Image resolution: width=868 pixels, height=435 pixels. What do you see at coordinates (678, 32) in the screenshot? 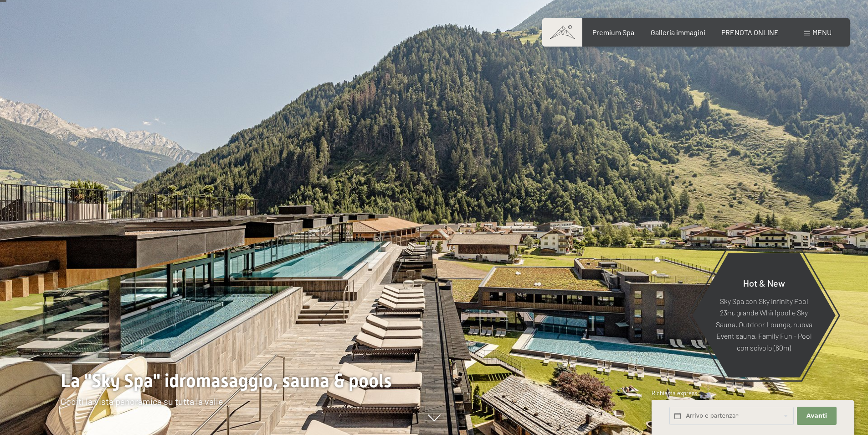
I see `span: Galleria immagini` at bounding box center [678, 32].